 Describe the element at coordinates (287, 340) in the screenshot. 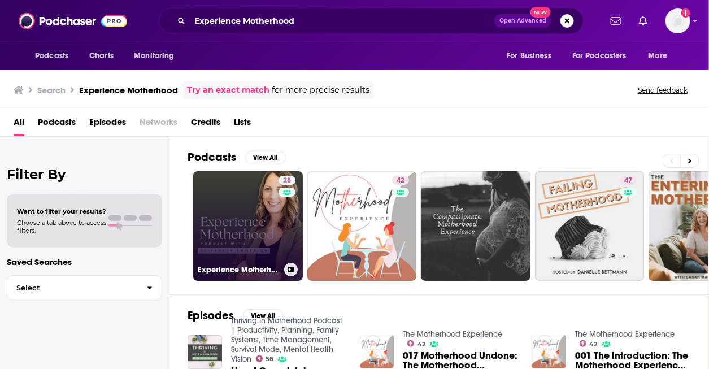

I see `a: Thriving In Motherhood Podcast | Productivity, Planning, Family Systems, Time Management, Surviva...` at that location.